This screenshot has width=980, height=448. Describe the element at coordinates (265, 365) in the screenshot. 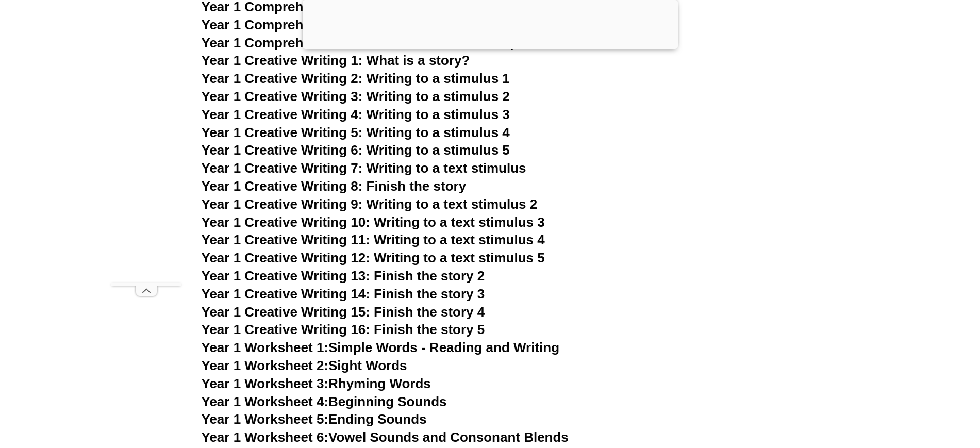

I see `span: Year 1 Worksheet 2:` at that location.